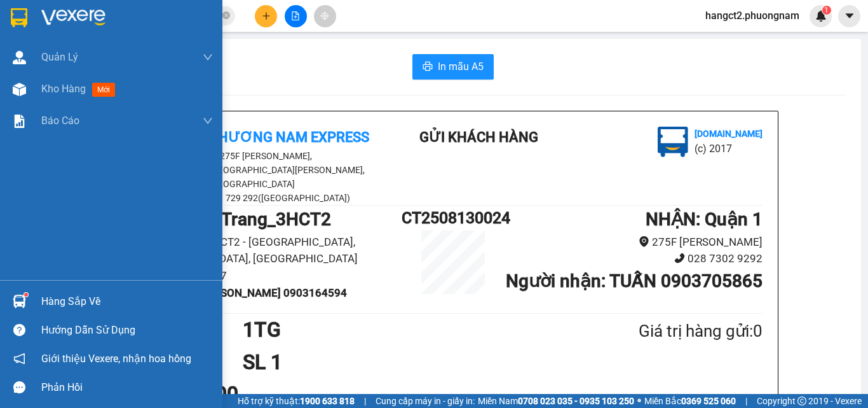 This screenshot has height=408, width=868. I want to click on button: printerIn mẫu A5, so click(453, 67).